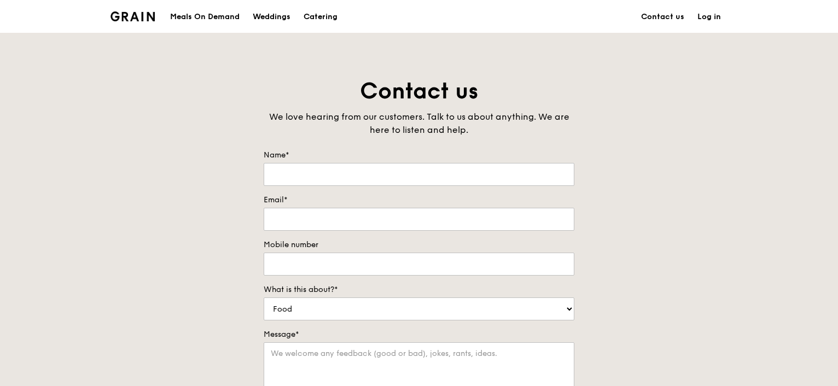 This screenshot has width=838, height=386. I want to click on div: We love hearing from our customers. Talk to us about anything. We are here to listen and help., so click(419, 124).